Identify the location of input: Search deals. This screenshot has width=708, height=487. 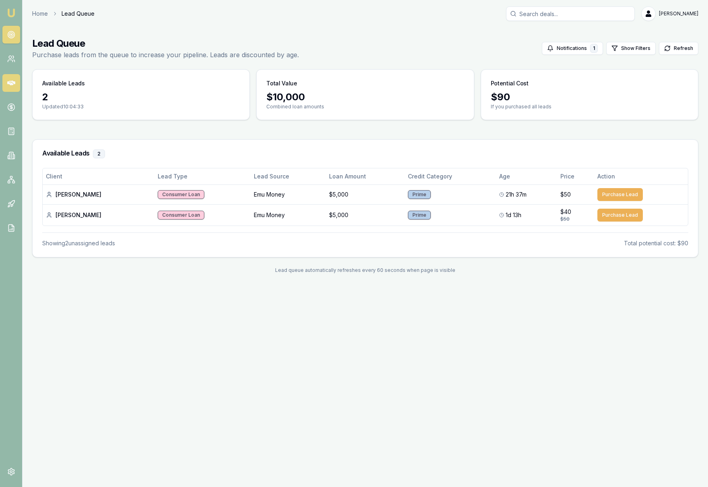
(571, 14).